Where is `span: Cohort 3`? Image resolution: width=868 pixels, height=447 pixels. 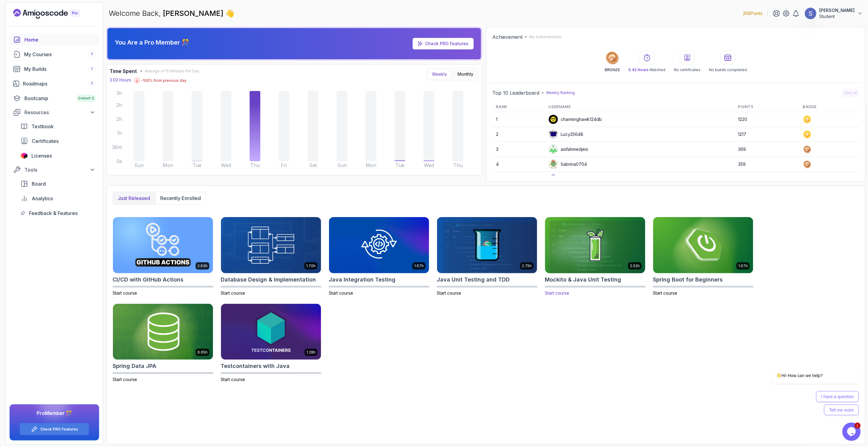 span: Cohort 3 is located at coordinates (86, 98).